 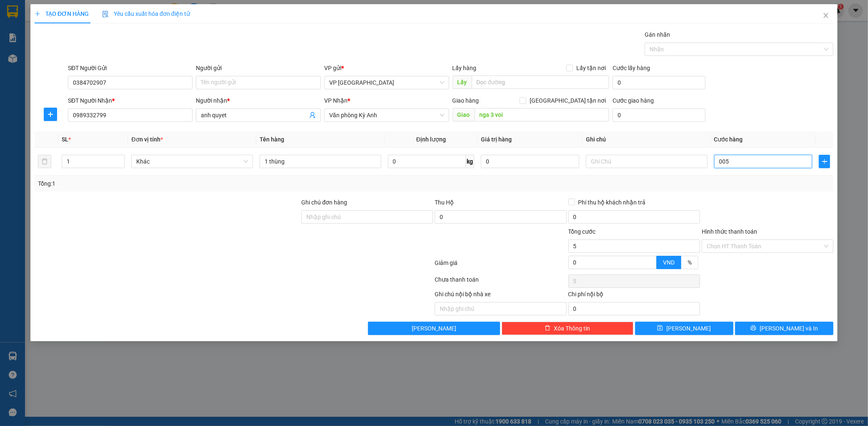 I want to click on span: VP Mỹ Đình, so click(x=387, y=82).